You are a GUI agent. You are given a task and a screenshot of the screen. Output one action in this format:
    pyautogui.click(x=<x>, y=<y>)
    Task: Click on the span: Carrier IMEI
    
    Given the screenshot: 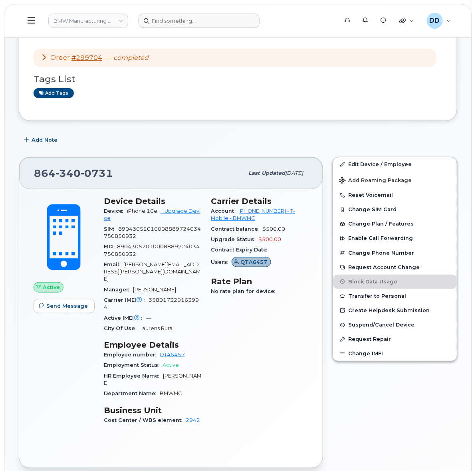 What is the action you would take?
    pyautogui.click(x=126, y=300)
    